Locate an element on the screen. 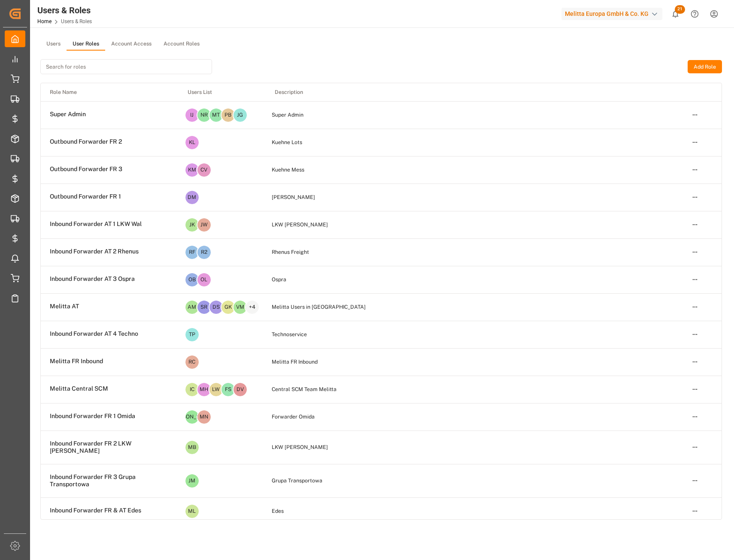 The width and height of the screenshot is (734, 560). span: KM is located at coordinates (192, 170).